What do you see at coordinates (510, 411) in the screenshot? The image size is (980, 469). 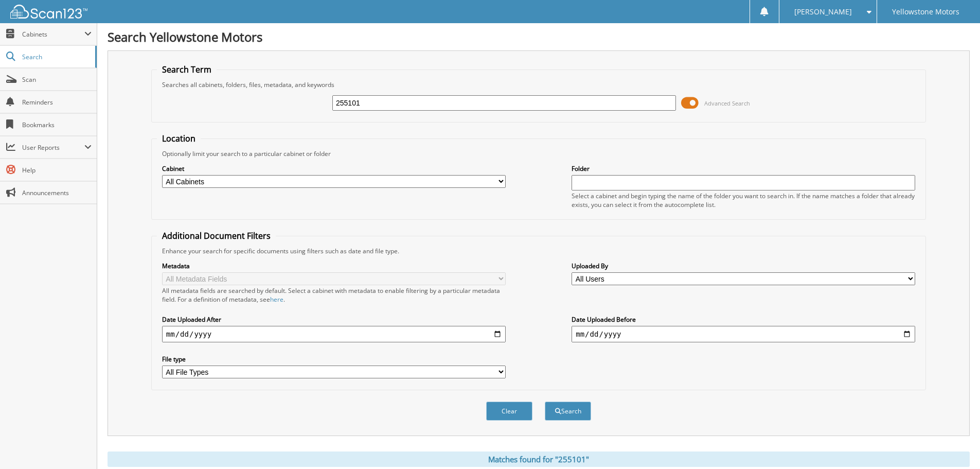 I see `button: Clear` at bounding box center [510, 411].